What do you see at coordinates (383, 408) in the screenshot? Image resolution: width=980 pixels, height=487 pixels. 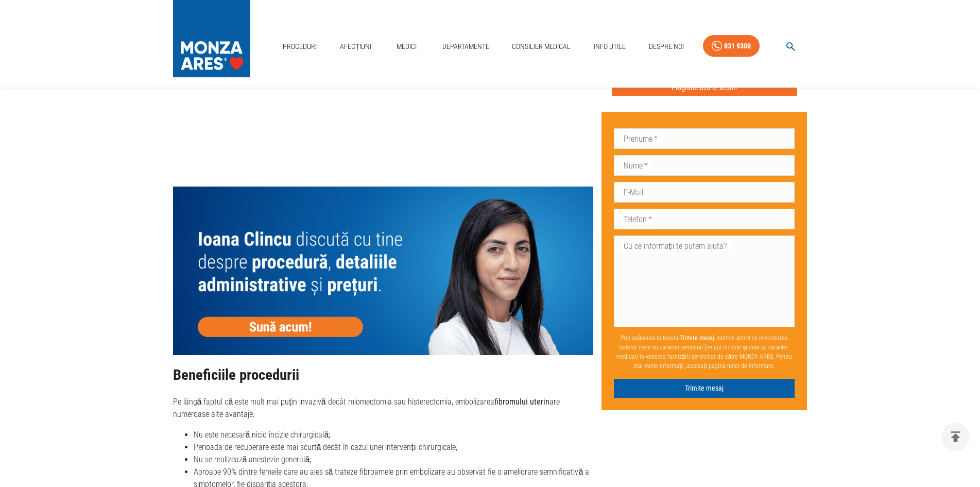 I see `p: Pe lângă faptul că este mult mai puțin invazivă decât miomectomia sau histerectomia, embolizarea ...` at bounding box center [383, 408].